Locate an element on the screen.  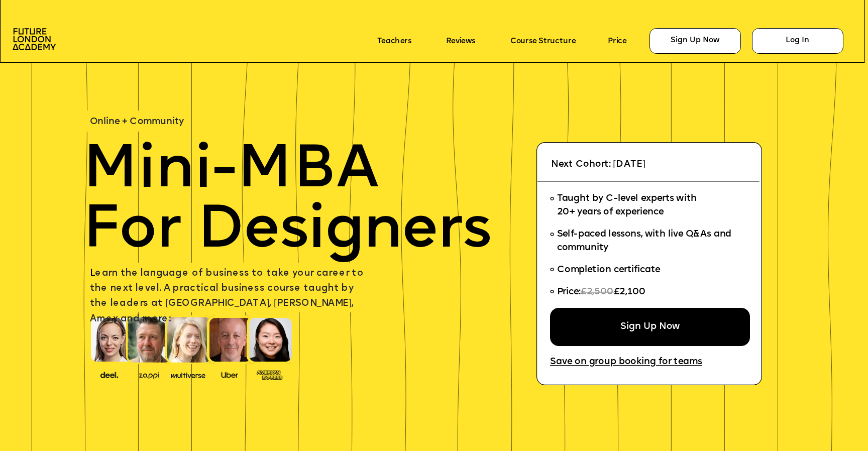
span: £2,500 is located at coordinates (597, 292).